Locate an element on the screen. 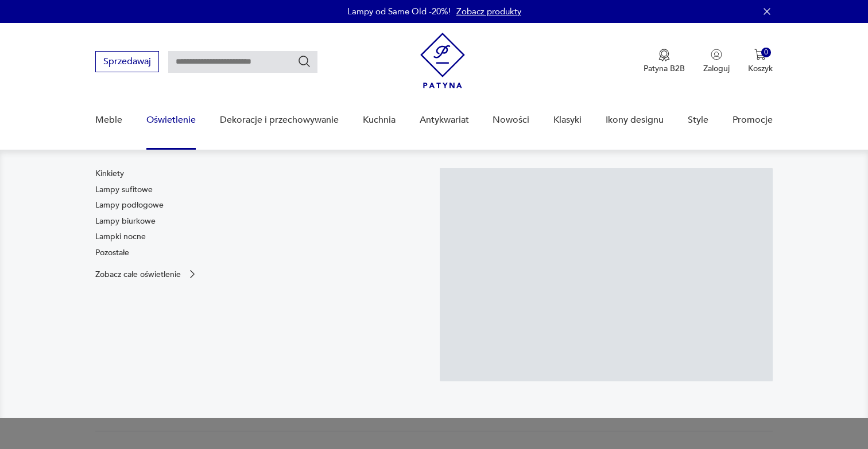 The height and width of the screenshot is (449, 868). p: Lampy od Same Old -20%! is located at coordinates (399, 11).